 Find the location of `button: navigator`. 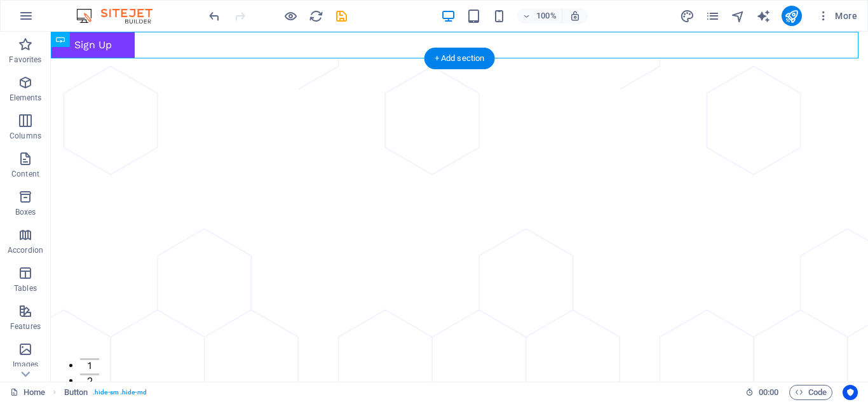

button: navigator is located at coordinates (739, 16).